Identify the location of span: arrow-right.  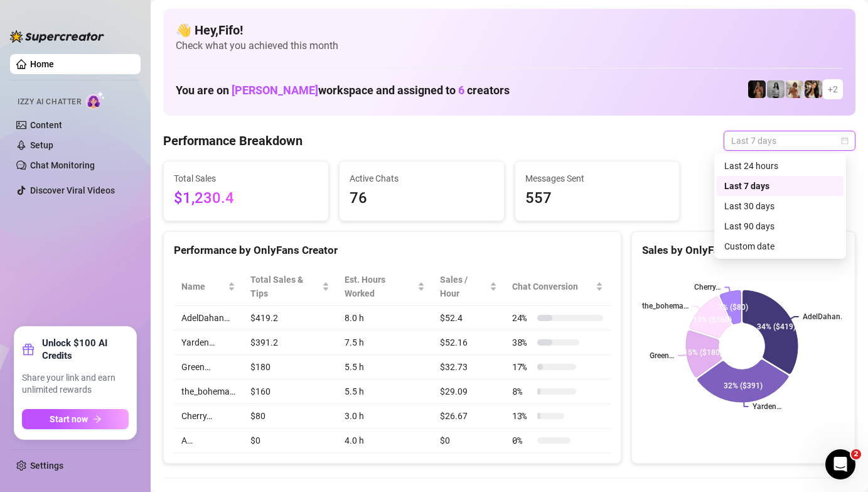
(98, 419).